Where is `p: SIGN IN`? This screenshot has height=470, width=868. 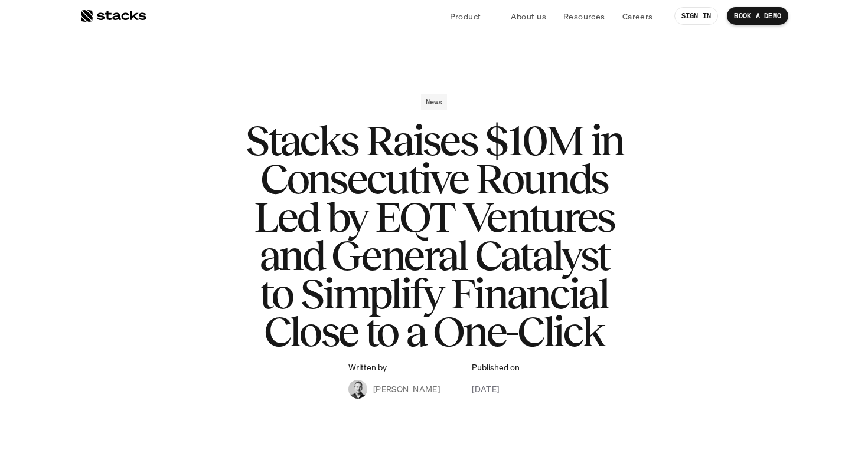 p: SIGN IN is located at coordinates (696, 16).